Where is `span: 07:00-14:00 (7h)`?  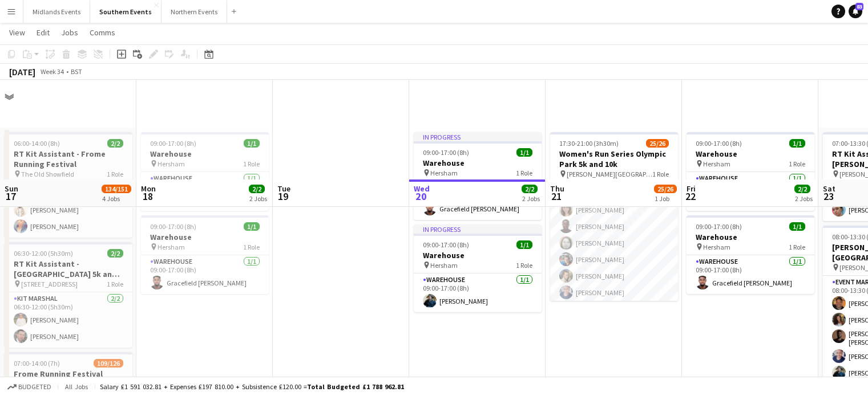 span: 07:00-14:00 (7h) is located at coordinates (37, 363).